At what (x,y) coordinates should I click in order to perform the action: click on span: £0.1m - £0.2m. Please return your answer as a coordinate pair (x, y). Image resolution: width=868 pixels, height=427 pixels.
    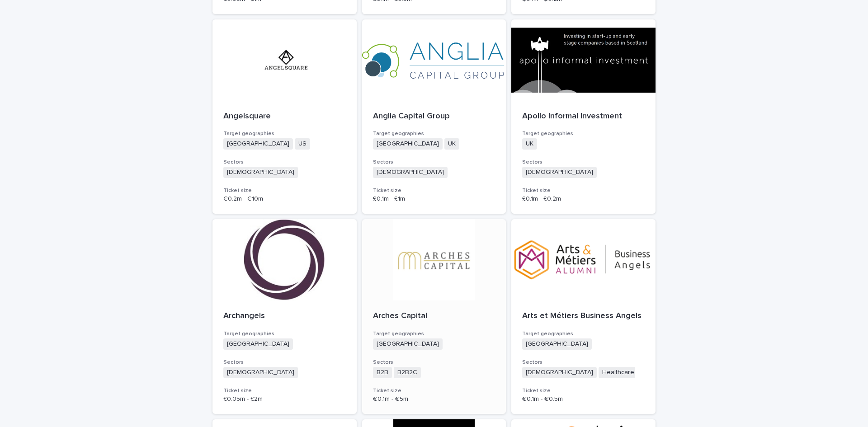
    Looking at the image, I should click on (542, 199).